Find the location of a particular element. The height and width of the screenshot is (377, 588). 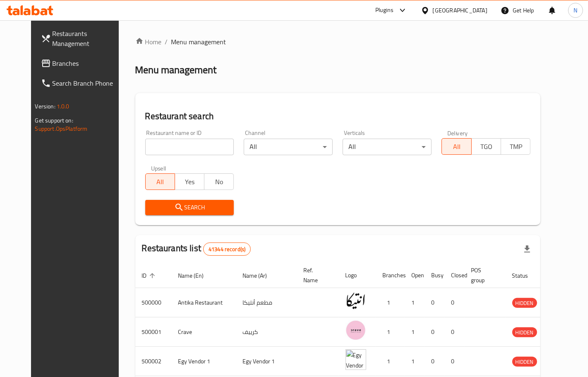

td: مطعم أنتيكا is located at coordinates (267, 303).